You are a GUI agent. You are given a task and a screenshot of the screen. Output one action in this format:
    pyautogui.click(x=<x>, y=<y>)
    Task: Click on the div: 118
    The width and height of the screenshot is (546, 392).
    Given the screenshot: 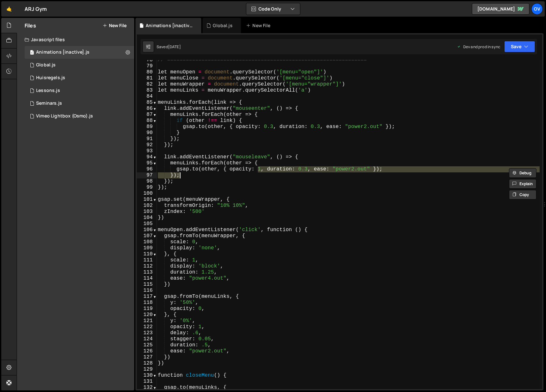 What is the action you would take?
    pyautogui.click(x=147, y=303)
    